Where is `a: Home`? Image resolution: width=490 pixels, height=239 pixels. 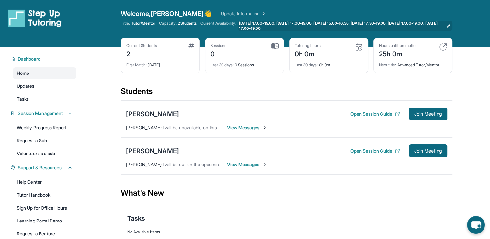 a: Home is located at coordinates (45, 73).